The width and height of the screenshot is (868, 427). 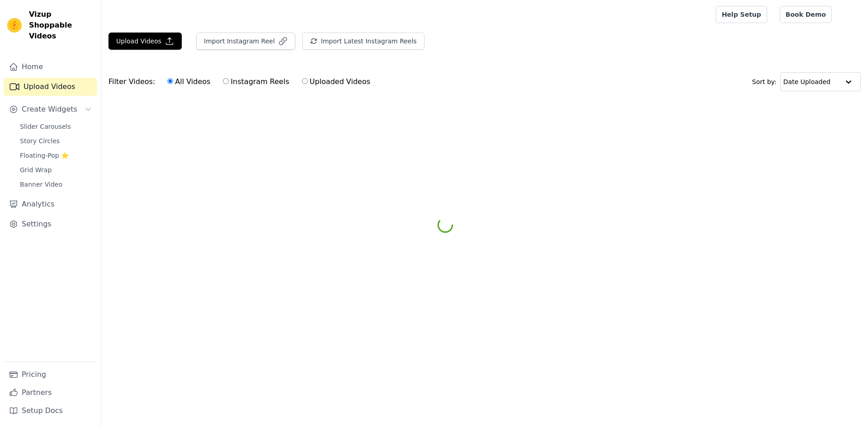 What do you see at coordinates (806, 15) in the screenshot?
I see `a: Book Demo` at bounding box center [806, 15].